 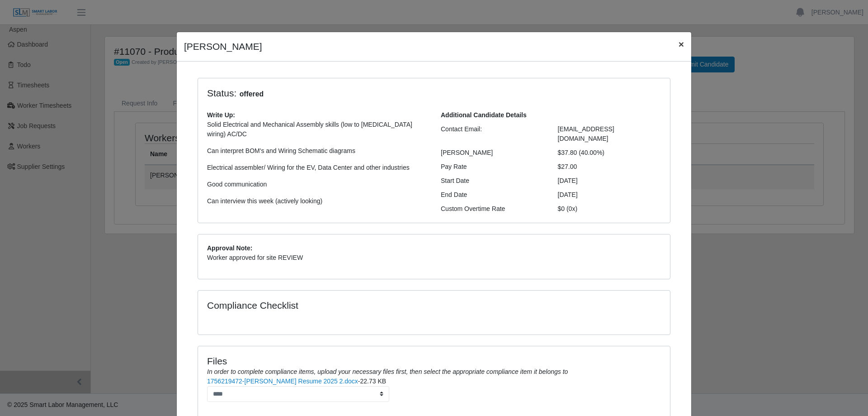 I want to click on div: Start Date, so click(x=492, y=181).